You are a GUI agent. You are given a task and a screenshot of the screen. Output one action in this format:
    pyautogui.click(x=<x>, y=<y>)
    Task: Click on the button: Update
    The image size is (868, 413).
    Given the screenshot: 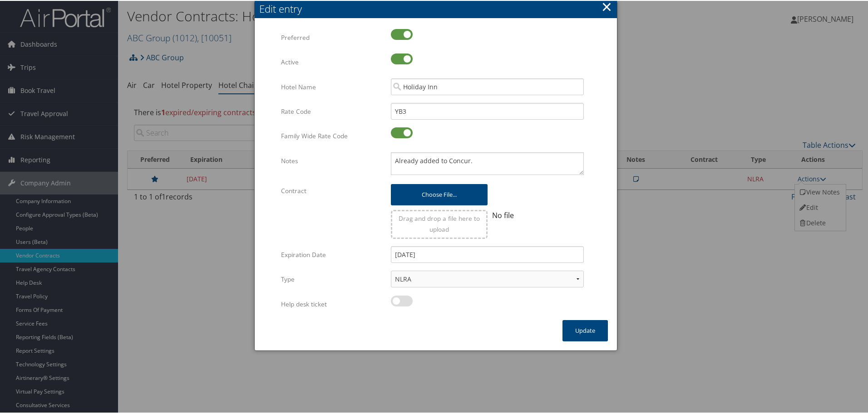 What is the action you would take?
    pyautogui.click(x=585, y=330)
    